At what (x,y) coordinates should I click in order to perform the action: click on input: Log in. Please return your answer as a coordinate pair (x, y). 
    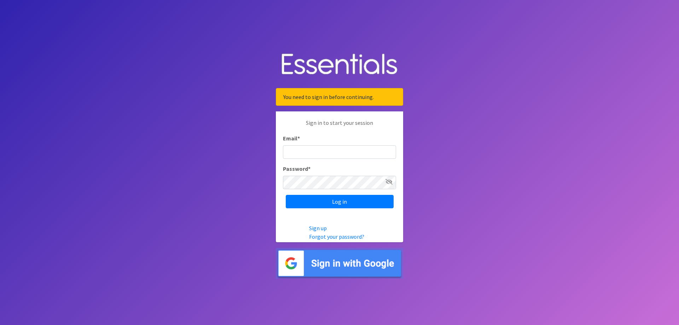
    Looking at the image, I should click on (339, 201).